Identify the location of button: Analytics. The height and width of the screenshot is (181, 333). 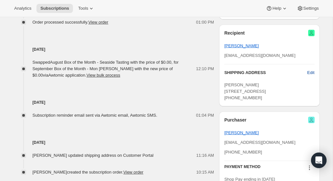
(23, 8).